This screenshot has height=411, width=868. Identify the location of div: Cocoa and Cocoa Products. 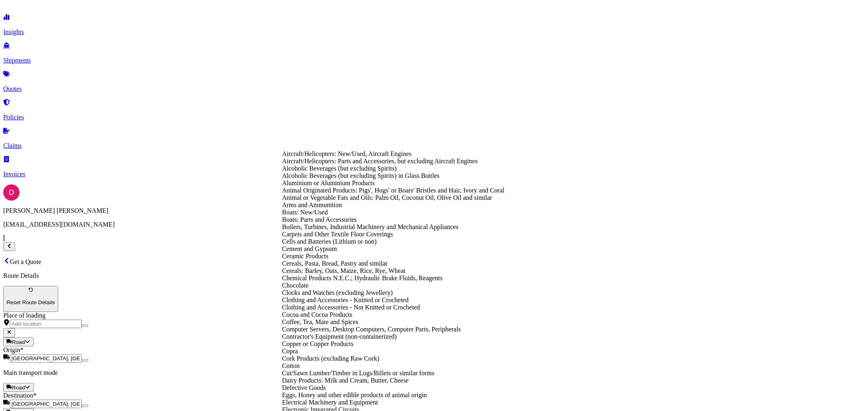
(393, 315).